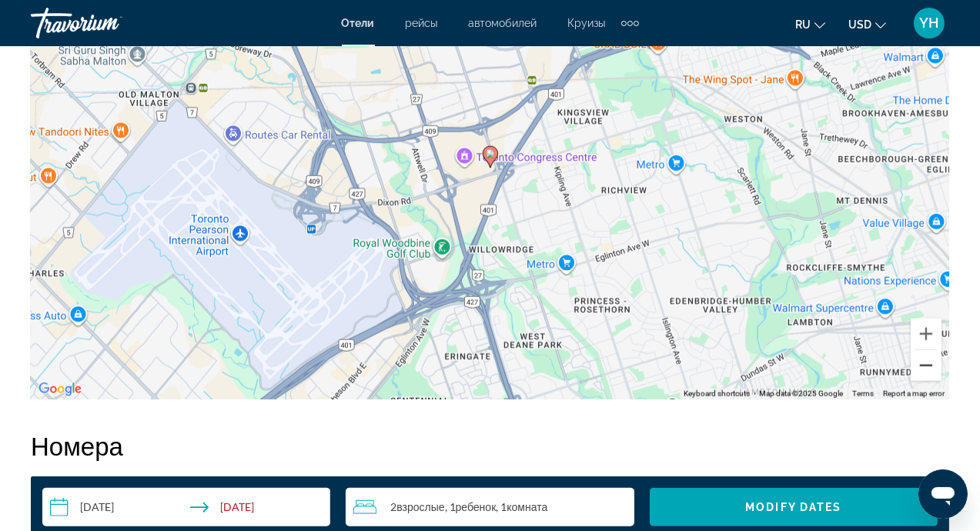 The width and height of the screenshot is (980, 531). I want to click on button: Keyboard shortcuts, so click(716, 394).